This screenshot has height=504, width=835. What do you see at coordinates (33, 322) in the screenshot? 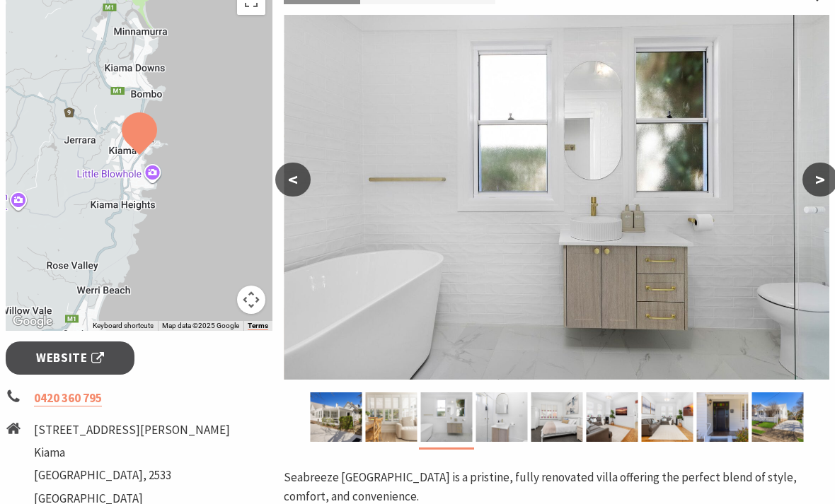
I see `a: Open this area in Google Maps (opens a new window)` at bounding box center [33, 322].